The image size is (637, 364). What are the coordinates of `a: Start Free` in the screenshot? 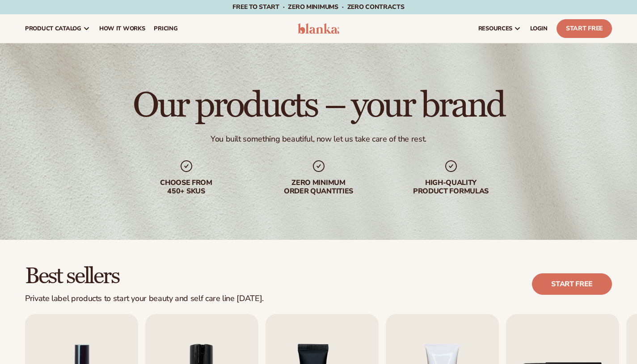 It's located at (584, 29).